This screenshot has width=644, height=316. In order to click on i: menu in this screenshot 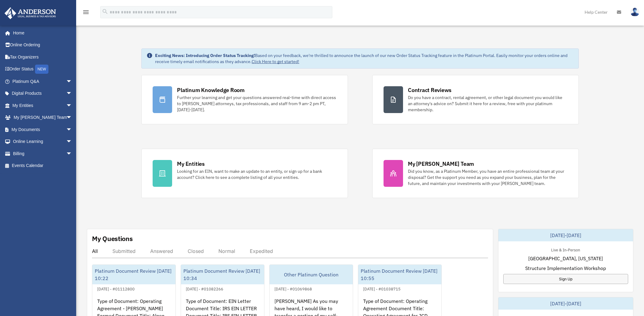, I will do `click(86, 12)`.